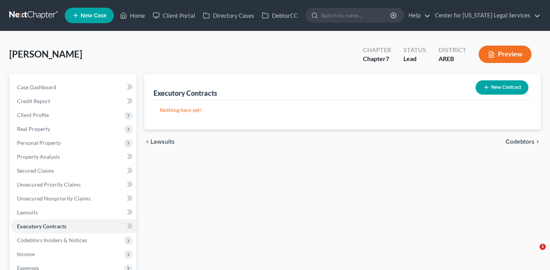 The width and height of the screenshot is (550, 270). Describe the element at coordinates (502, 87) in the screenshot. I see `button: New Contract` at that location.